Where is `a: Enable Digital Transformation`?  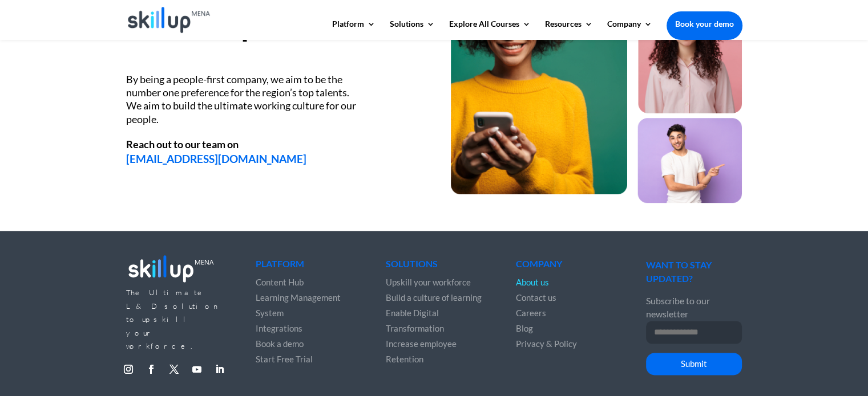
a: Enable Digital Transformation is located at coordinates (415, 320).